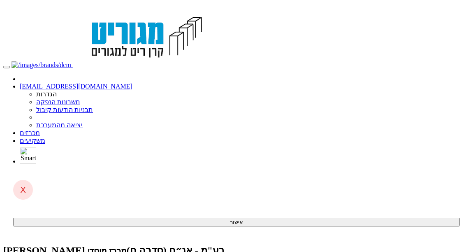  What do you see at coordinates (28, 155) in the screenshot?
I see `img: סמארטבול - מערכת לניהול הנפקות` at bounding box center [28, 155].